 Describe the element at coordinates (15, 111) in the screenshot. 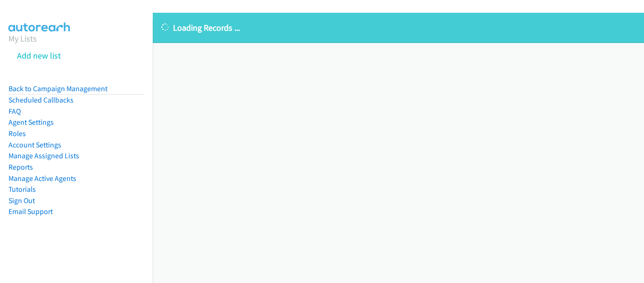

I see `a: FAQ` at that location.